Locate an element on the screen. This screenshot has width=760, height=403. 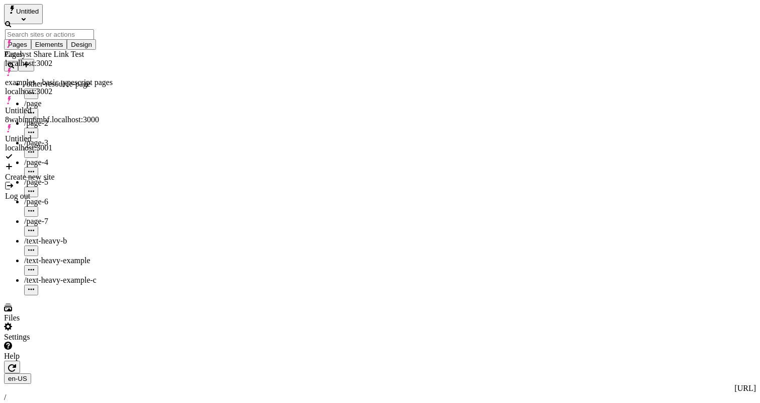
div: Files is located at coordinates (69, 318).